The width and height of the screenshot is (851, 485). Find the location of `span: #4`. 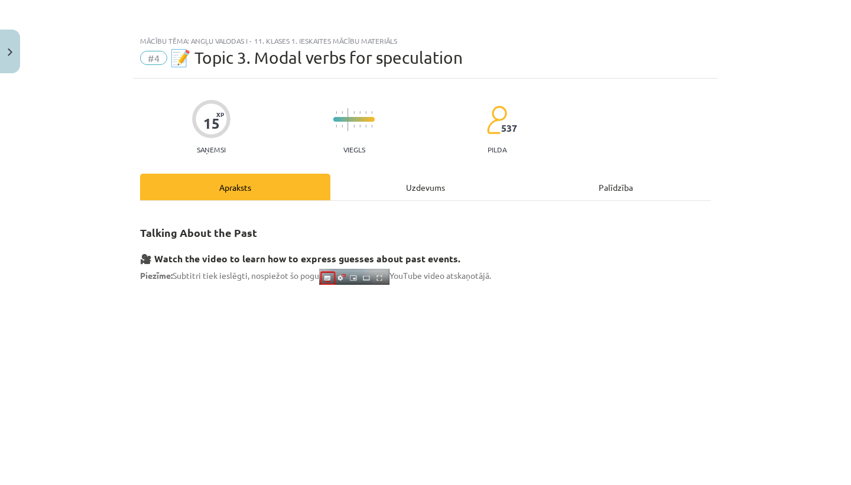

span: #4 is located at coordinates (154, 58).